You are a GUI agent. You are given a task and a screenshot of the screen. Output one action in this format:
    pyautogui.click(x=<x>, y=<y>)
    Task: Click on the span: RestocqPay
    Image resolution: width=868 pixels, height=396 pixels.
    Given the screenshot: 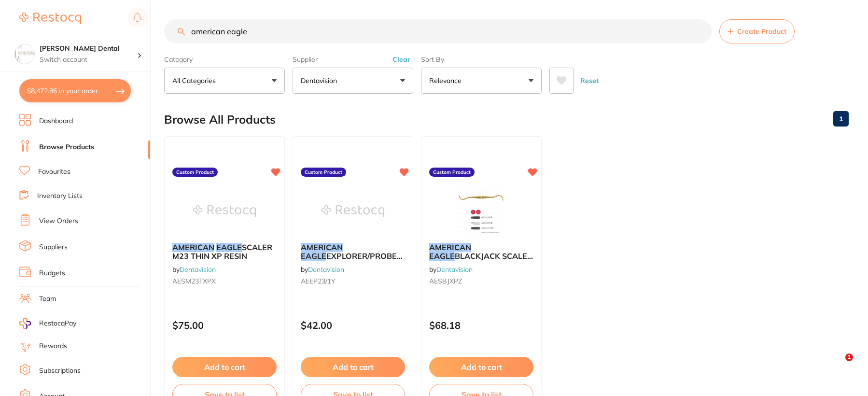 What is the action you would take?
    pyautogui.click(x=58, y=324)
    